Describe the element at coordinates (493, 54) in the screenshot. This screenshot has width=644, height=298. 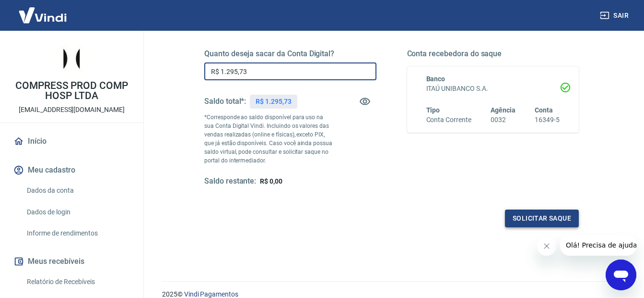
I see `h5: Conta recebedora do saque` at that location.